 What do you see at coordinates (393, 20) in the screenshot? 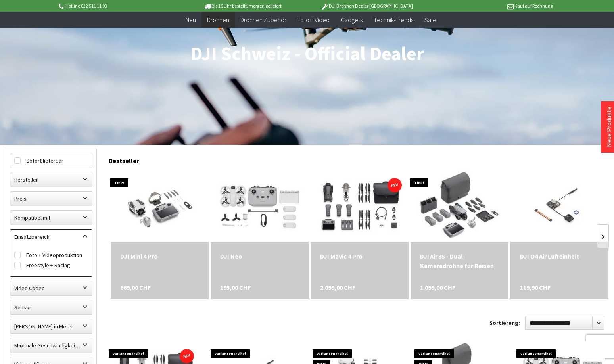
I see `a: Technik-Trends` at bounding box center [393, 20].